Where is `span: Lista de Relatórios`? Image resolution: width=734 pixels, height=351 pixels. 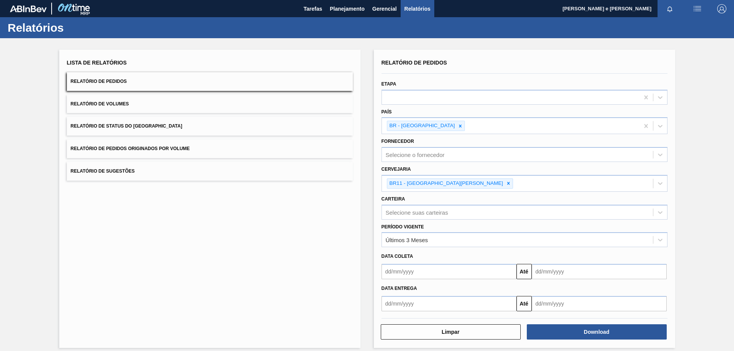
span: Lista de Relatórios is located at coordinates (97, 63).